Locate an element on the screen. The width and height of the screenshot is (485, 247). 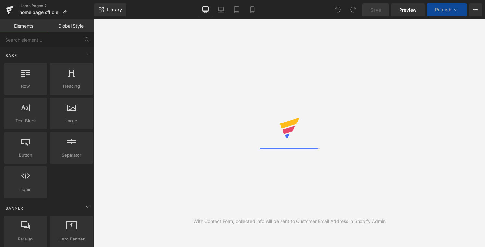
a: Global Style is located at coordinates (71, 26).